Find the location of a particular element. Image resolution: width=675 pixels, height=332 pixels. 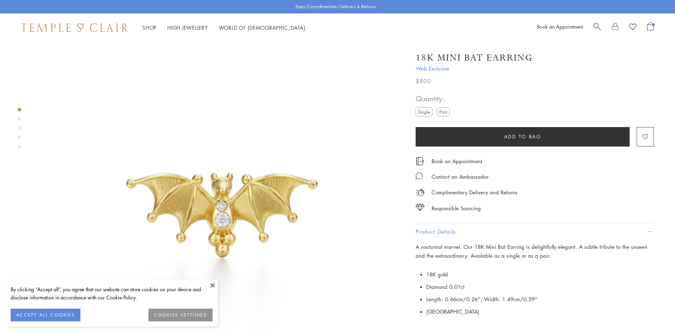

span: $800 is located at coordinates (423, 81).